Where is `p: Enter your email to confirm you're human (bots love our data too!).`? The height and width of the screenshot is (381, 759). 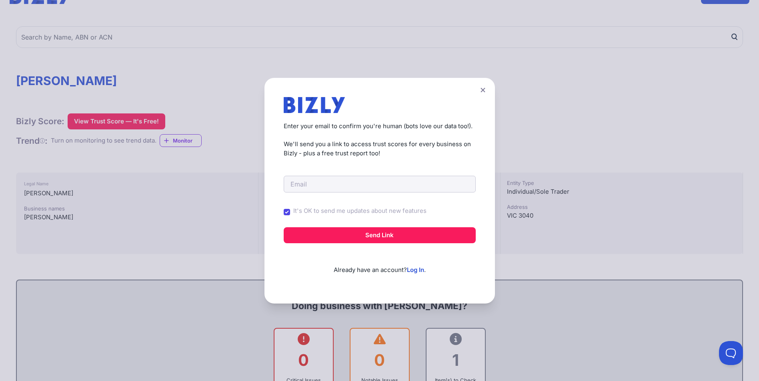
p: Enter your email to confirm you're human (bots love our data too!). is located at coordinates (379, 126).